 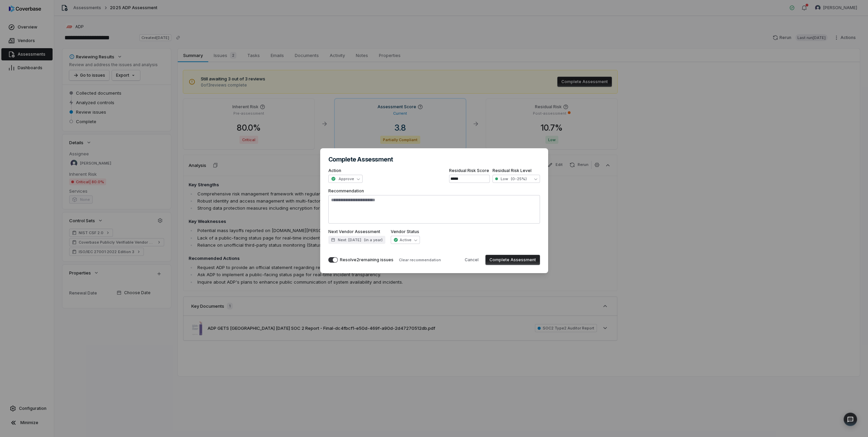 What do you see at coordinates (420, 260) in the screenshot?
I see `button: Clear recommendation` at bounding box center [420, 260].